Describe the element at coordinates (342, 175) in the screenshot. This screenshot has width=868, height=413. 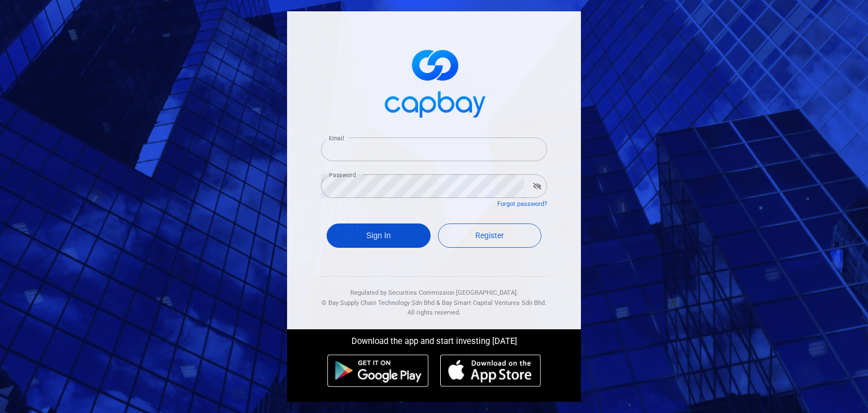
I see `label: Password` at that location.